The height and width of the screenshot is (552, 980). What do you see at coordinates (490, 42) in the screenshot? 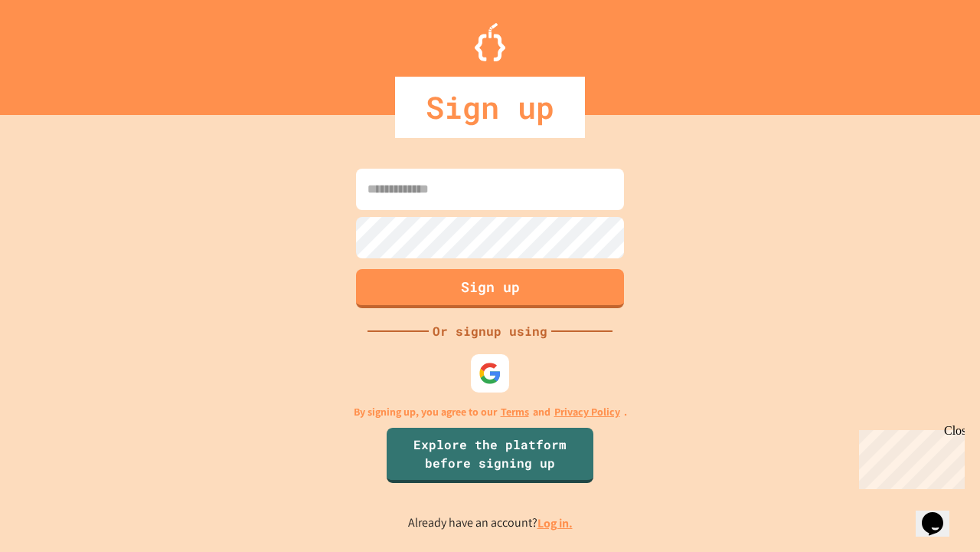
I see `img: Logo.svg` at bounding box center [490, 42].